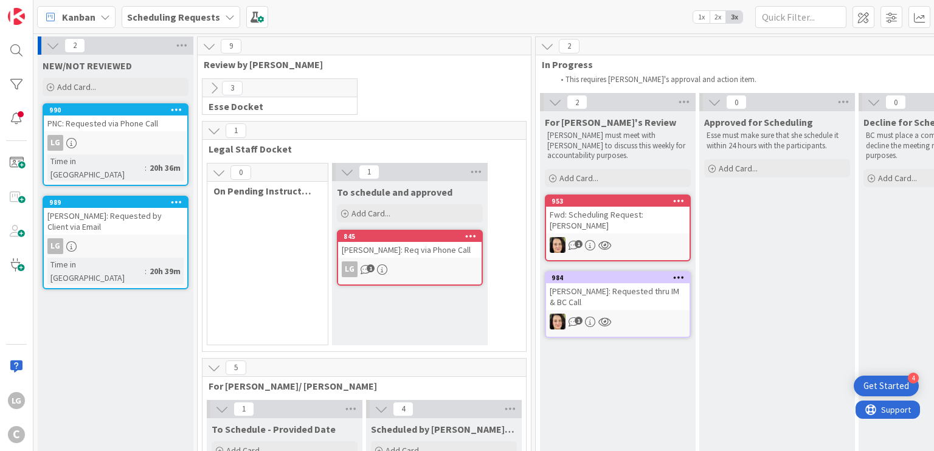 Image resolution: width=934 pixels, height=451 pixels. What do you see at coordinates (40, 9) in the screenshot?
I see `span: Support` at bounding box center [40, 9].